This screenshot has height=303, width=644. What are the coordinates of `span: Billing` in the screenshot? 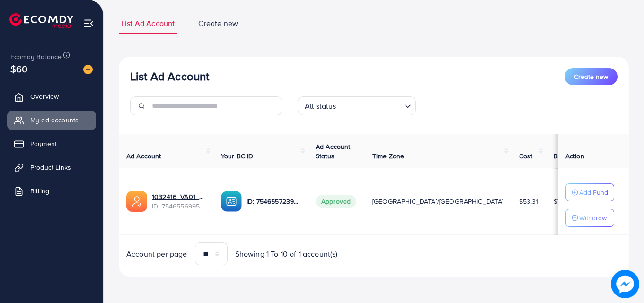 It's located at (40, 191).